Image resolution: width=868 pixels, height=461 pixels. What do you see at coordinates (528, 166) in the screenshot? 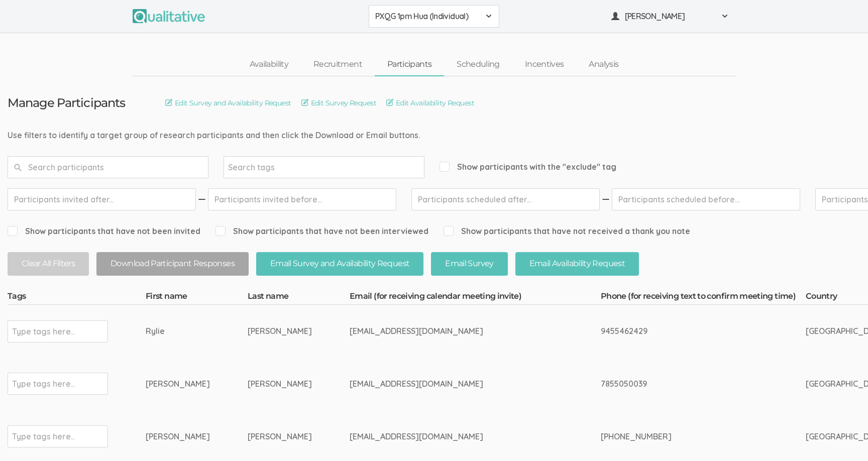
I see `span: Show participants with the "exclude" tag` at bounding box center [528, 166].